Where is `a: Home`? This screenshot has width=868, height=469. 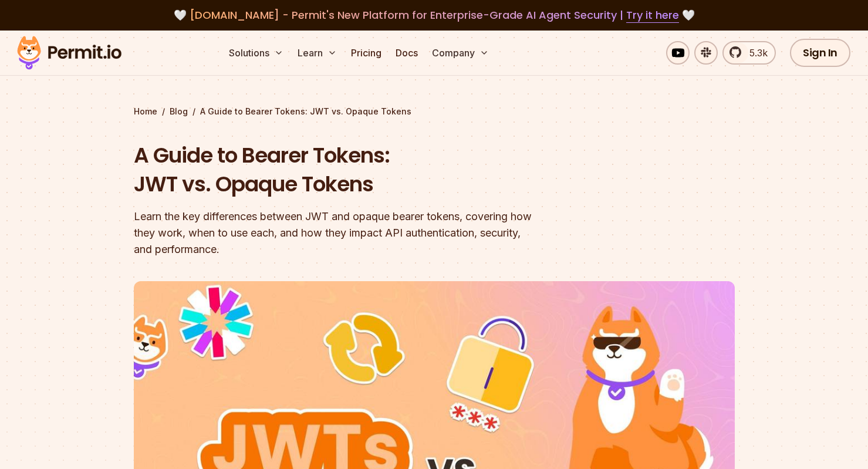 a: Home is located at coordinates (146, 112).